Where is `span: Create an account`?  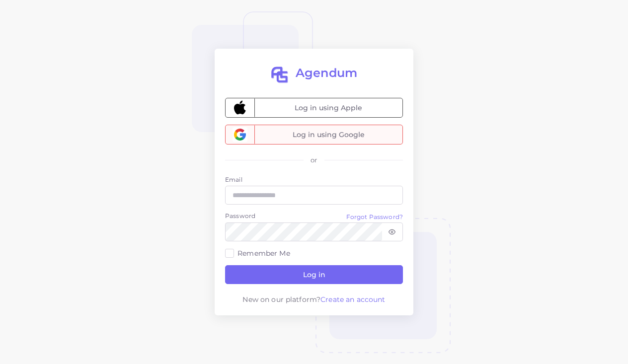
span: Create an account is located at coordinates (353, 300).